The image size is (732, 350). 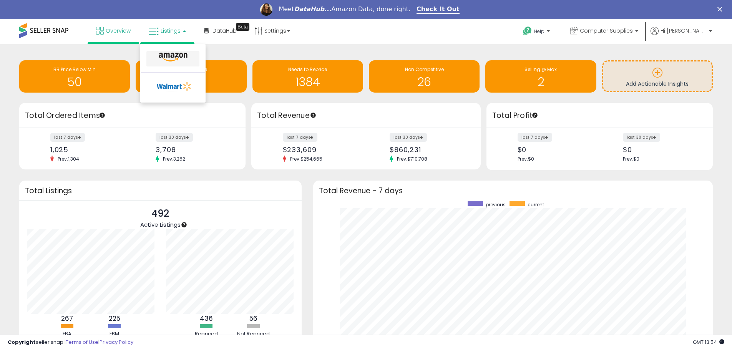 I want to click on img: Profile image for Georgie, so click(x=266, y=10).